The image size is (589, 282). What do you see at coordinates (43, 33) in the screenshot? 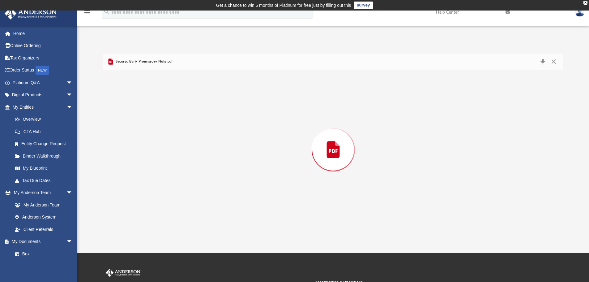
I see `a: Home` at bounding box center [43, 33].